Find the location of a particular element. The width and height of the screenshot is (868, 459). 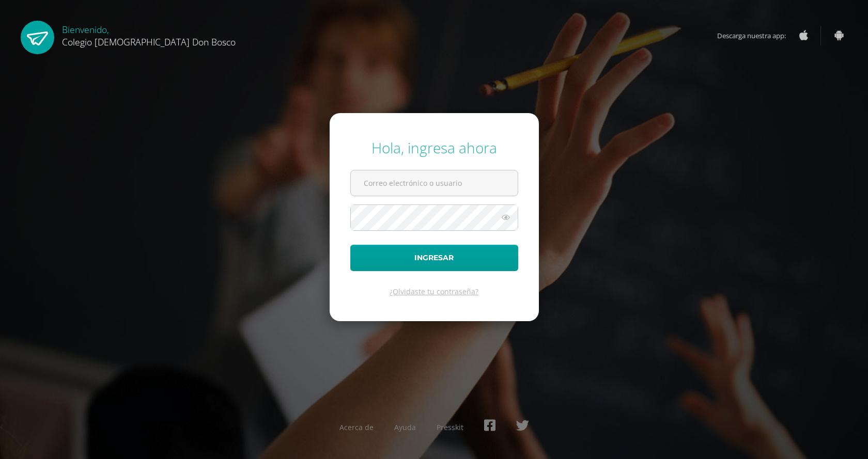

div: Bienvenido, is located at coordinates (149, 34).